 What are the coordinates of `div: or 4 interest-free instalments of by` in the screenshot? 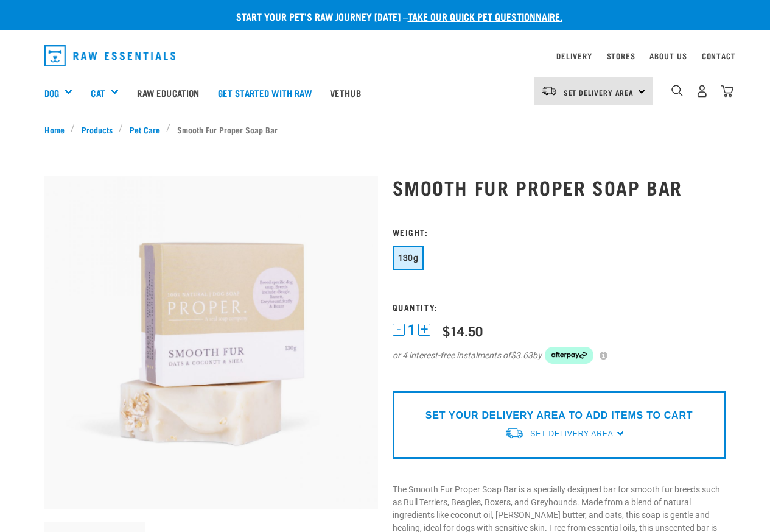 It's located at (560, 355).